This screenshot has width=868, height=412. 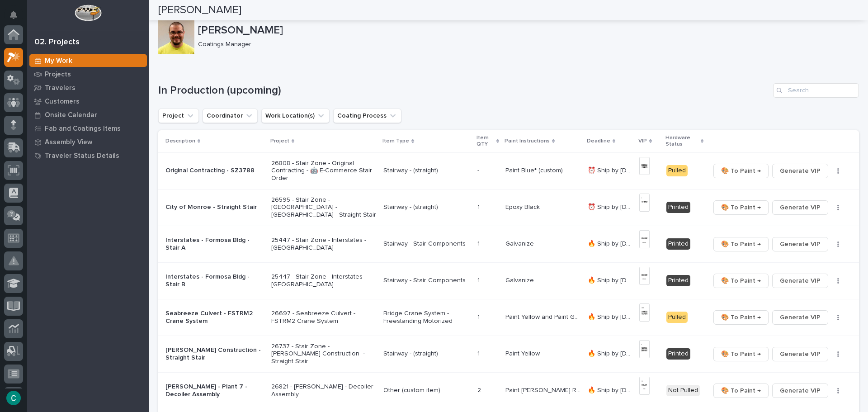 I want to click on p: Paint Brinkley Red* (custom), so click(x=544, y=389).